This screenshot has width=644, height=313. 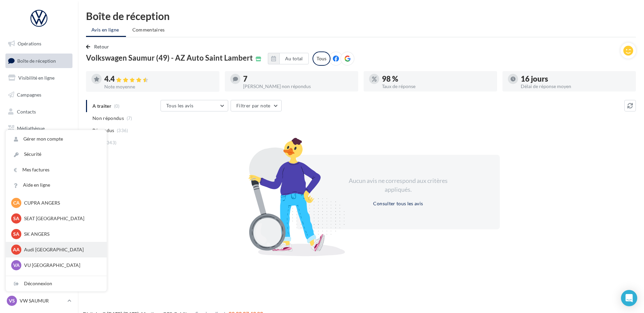 I want to click on div: 16 jours, so click(x=575, y=79).